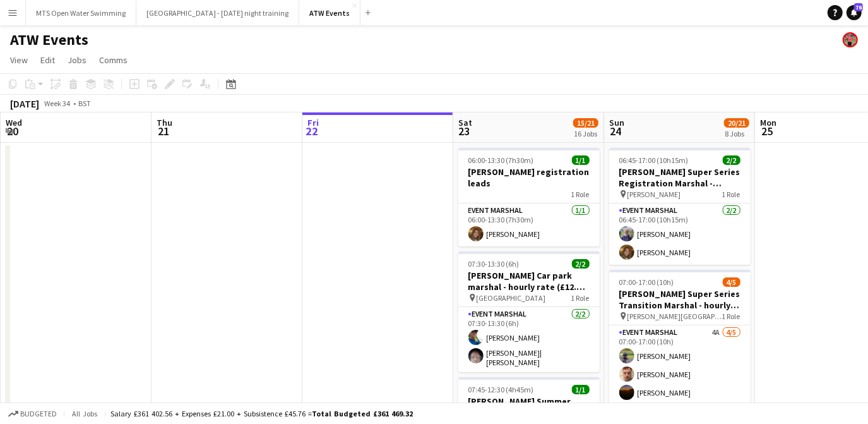 This screenshot has width=868, height=424. I want to click on span: Wed, so click(14, 123).